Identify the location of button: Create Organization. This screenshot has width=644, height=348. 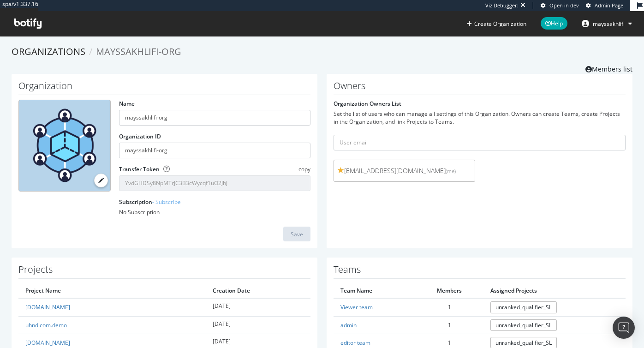
(496, 23).